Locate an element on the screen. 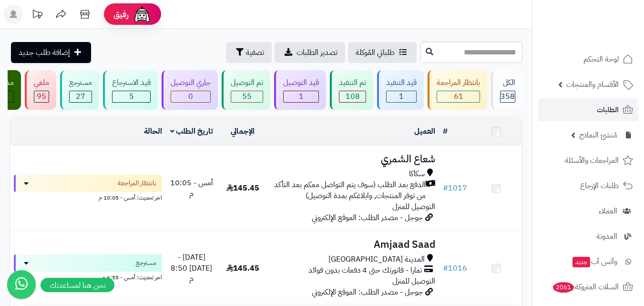  span: السلات المتروكة is located at coordinates (585, 287).